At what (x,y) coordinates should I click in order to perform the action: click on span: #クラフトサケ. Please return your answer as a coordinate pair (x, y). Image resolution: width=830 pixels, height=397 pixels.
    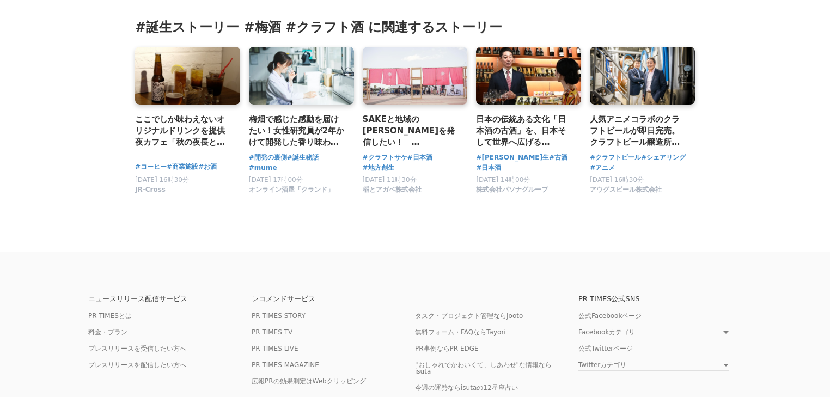
    Looking at the image, I should click on (385, 157).